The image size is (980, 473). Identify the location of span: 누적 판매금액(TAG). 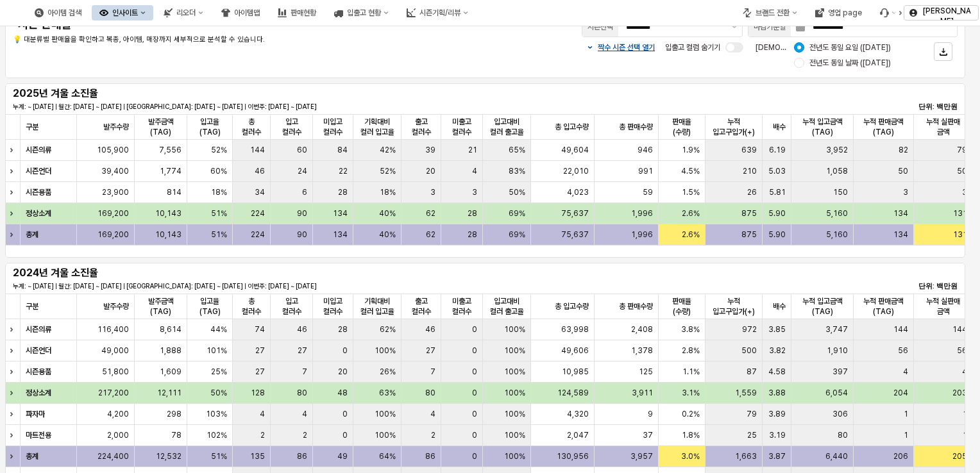
(883, 127).